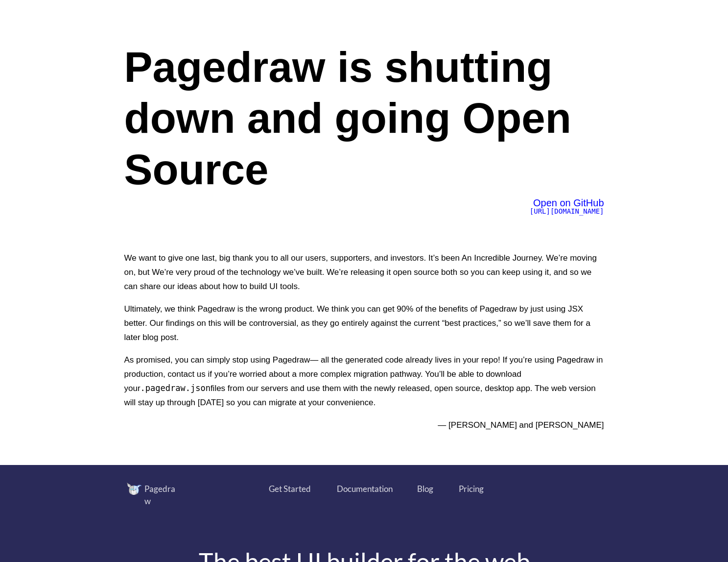 The image size is (728, 562). Describe the element at coordinates (290, 489) in the screenshot. I see `a: Get Started` at that location.